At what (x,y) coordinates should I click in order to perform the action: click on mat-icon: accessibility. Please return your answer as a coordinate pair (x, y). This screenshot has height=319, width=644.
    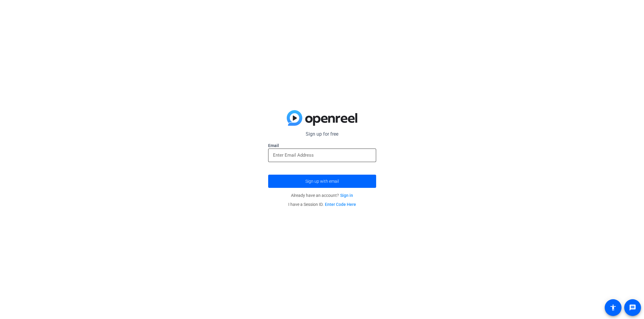
    Looking at the image, I should click on (613, 308).